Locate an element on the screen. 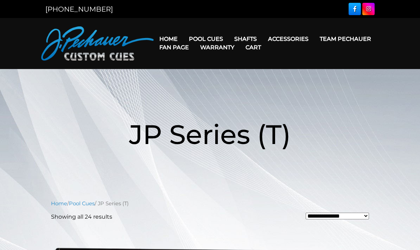 This screenshot has width=420, height=250. a: Accessories is located at coordinates (288, 39).